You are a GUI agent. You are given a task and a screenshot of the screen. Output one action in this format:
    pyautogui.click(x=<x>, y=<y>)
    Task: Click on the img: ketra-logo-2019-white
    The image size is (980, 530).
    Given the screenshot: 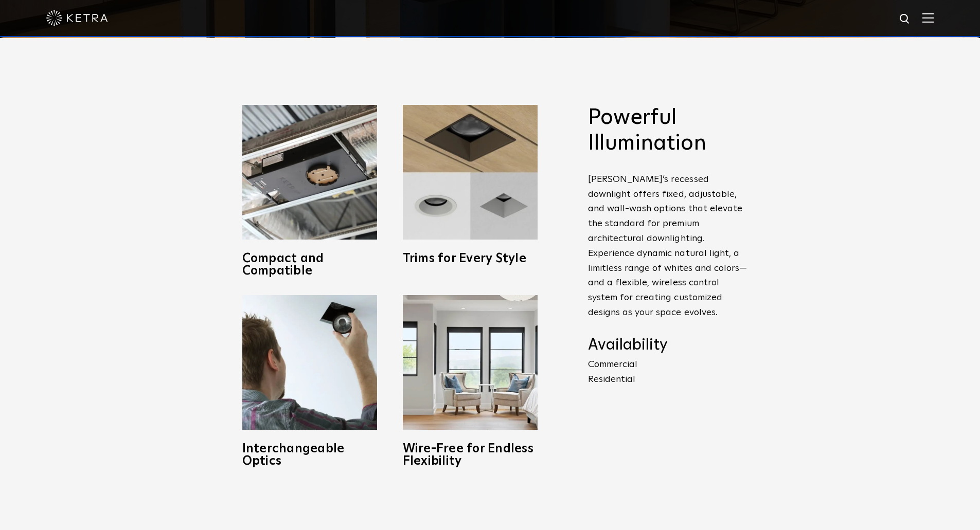 What is the action you would take?
    pyautogui.click(x=77, y=18)
    